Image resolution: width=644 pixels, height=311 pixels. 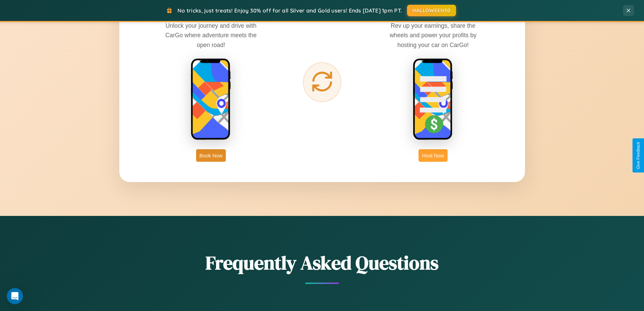 I want to click on img: host phone, so click(x=433, y=99).